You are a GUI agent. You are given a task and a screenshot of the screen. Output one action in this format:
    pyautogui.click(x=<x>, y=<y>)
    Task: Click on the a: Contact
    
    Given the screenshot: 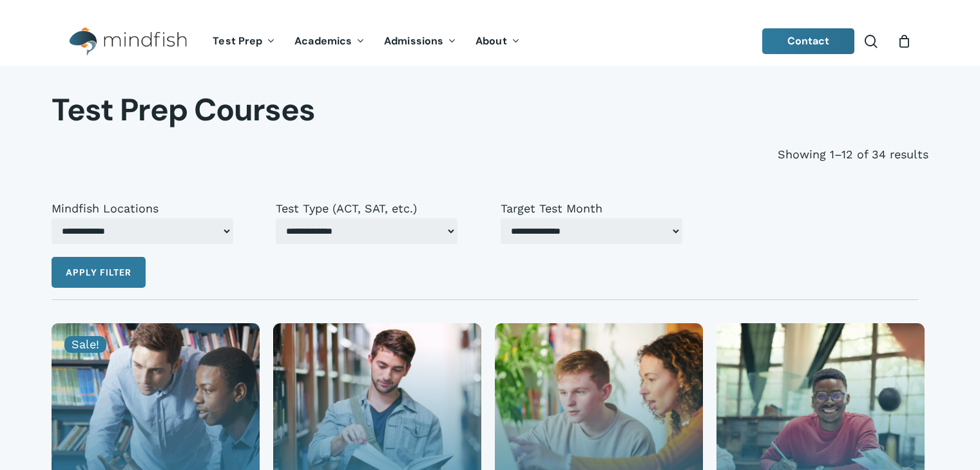 What is the action you would take?
    pyautogui.click(x=808, y=41)
    